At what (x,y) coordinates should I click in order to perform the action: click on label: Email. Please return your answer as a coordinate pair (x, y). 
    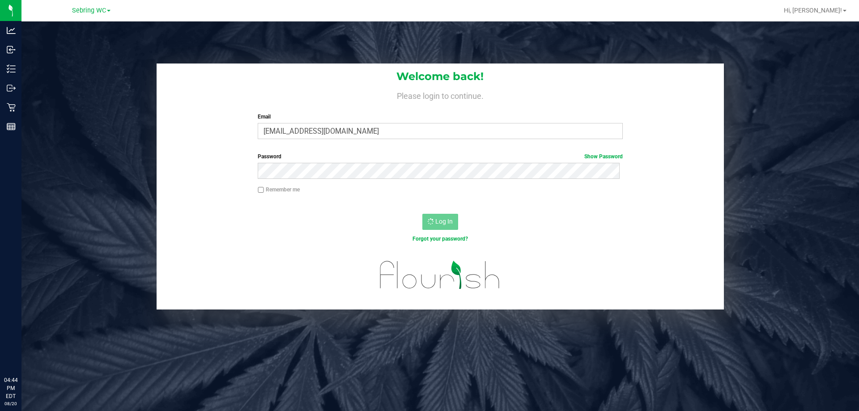
    Looking at the image, I should click on (440, 117).